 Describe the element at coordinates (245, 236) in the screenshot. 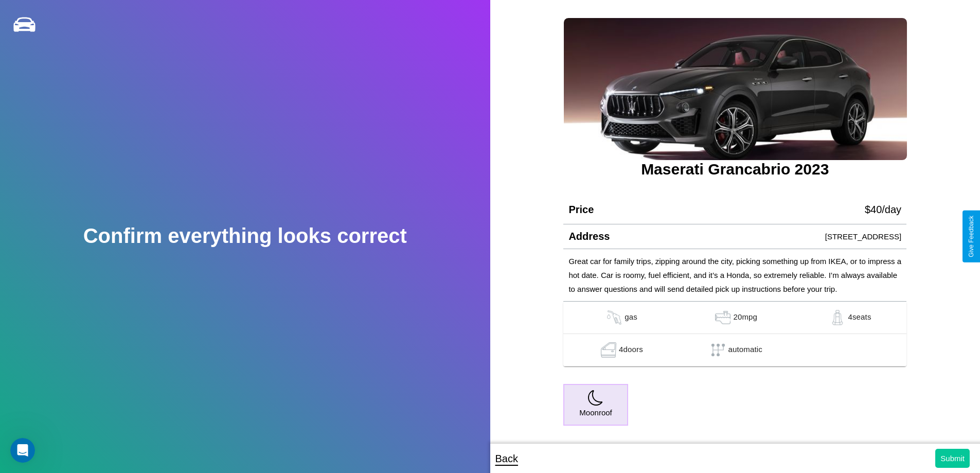

I see `h2: Confirm everything looks correct` at that location.